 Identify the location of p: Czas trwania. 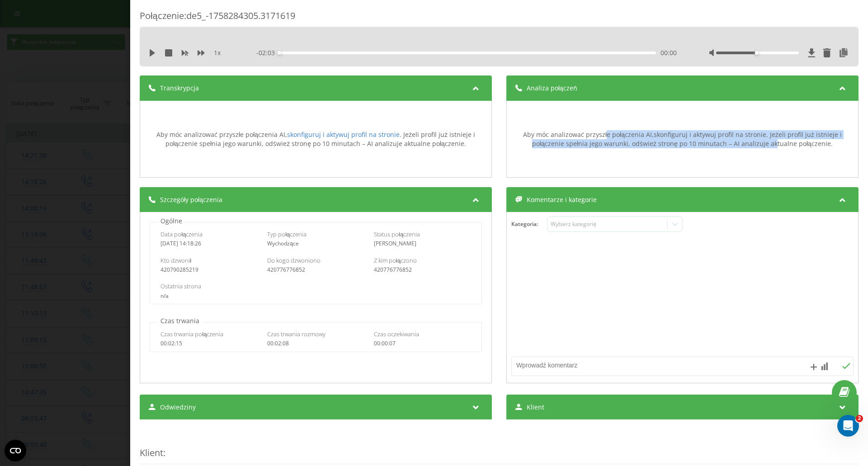
(180, 321).